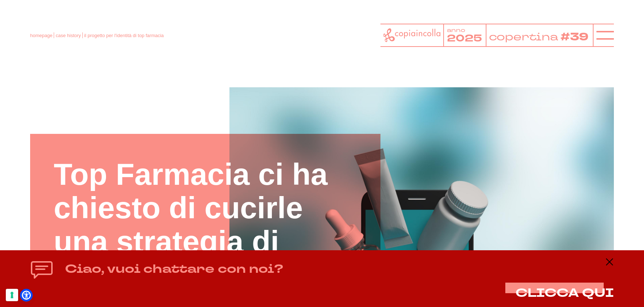  I want to click on span: il progetto per l'identità di top farmacia, so click(124, 35).